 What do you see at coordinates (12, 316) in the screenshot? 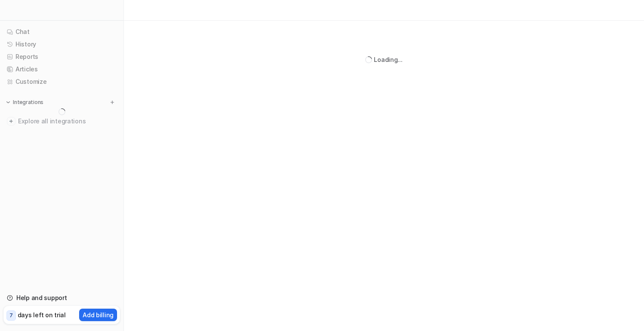
I see `p: 7` at bounding box center [12, 316].